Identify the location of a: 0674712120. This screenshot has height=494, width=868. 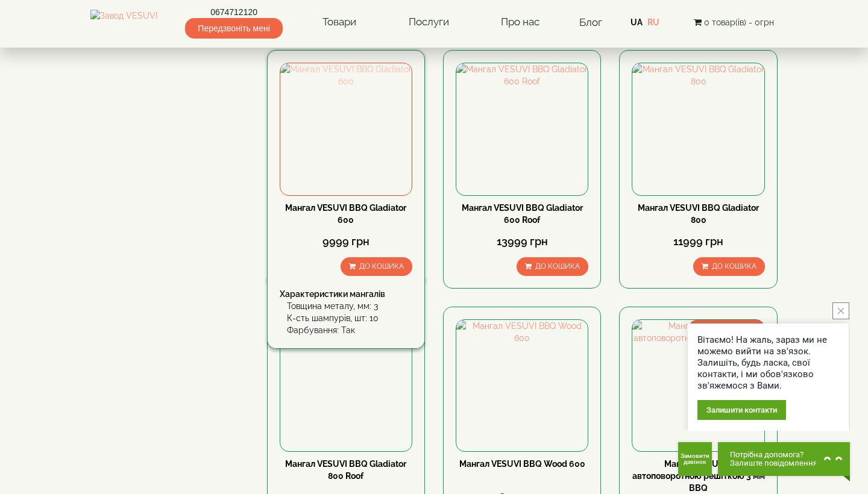
(233, 12).